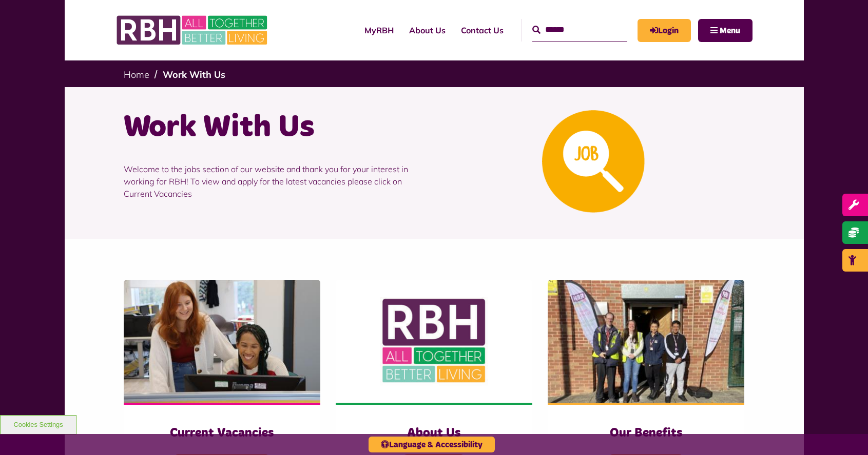 Image resolution: width=868 pixels, height=455 pixels. What do you see at coordinates (193, 30) in the screenshot?
I see `img: RBH` at bounding box center [193, 30].